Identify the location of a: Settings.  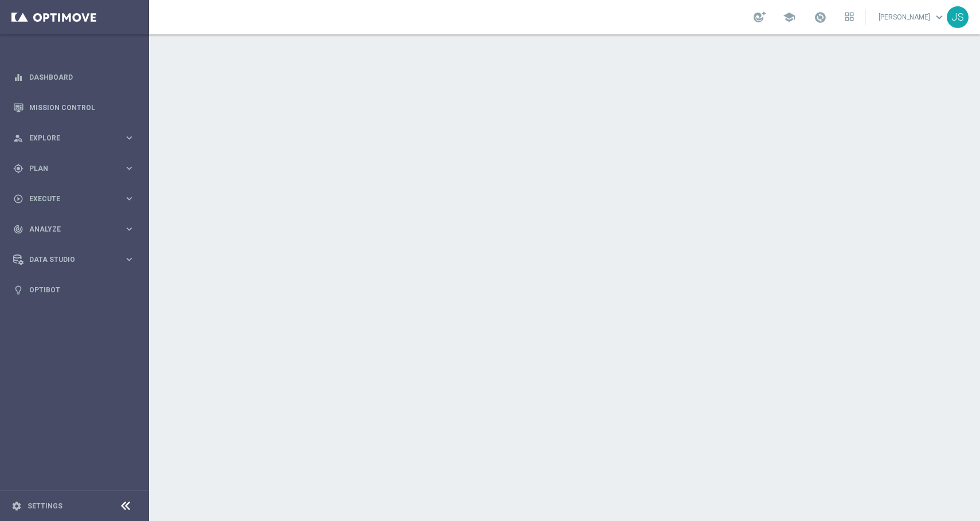
(44, 506).